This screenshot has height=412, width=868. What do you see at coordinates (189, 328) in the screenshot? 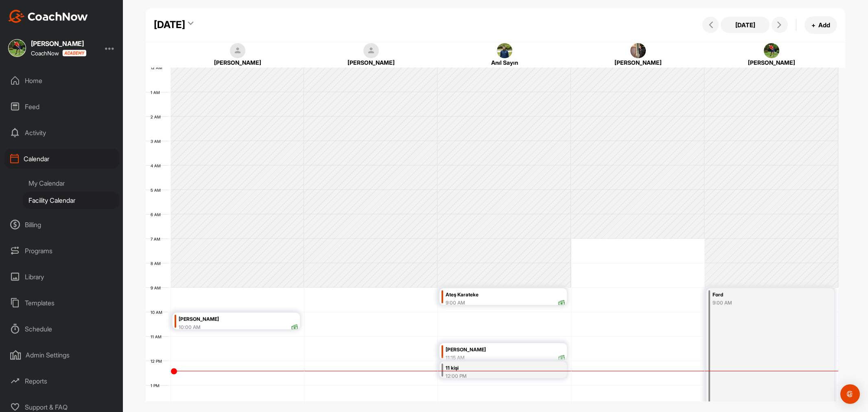
I see `div: 10:00 AM` at bounding box center [189, 328].